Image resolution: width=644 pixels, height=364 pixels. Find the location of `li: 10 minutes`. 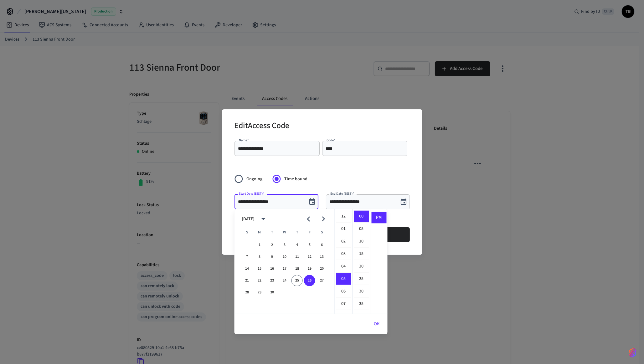

li: 10 minutes is located at coordinates (362, 242).